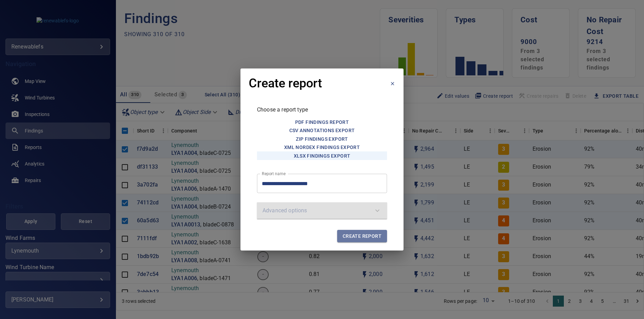 This screenshot has width=644, height=319. What do you see at coordinates (362, 236) in the screenshot?
I see `button: Create report` at bounding box center [362, 236].